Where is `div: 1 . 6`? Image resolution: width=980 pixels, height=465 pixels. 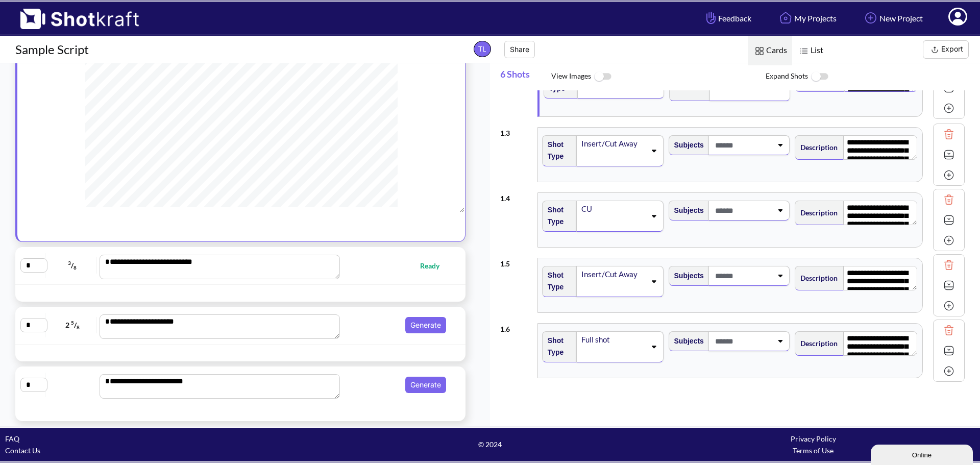 div: 1 . 6 is located at coordinates (516, 326).